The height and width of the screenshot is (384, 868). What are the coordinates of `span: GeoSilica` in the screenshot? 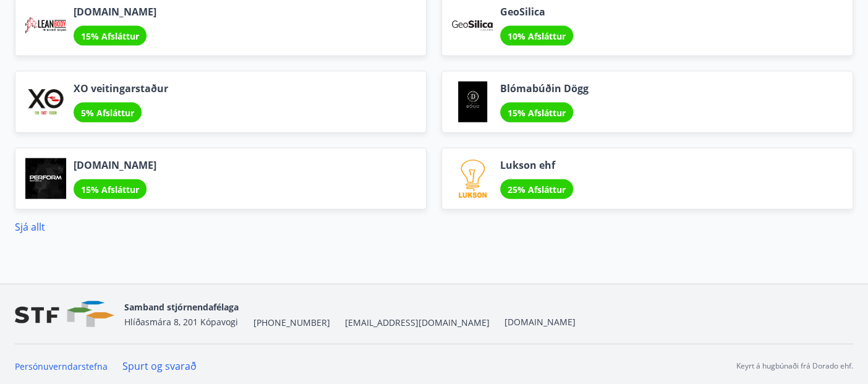 It's located at (537, 12).